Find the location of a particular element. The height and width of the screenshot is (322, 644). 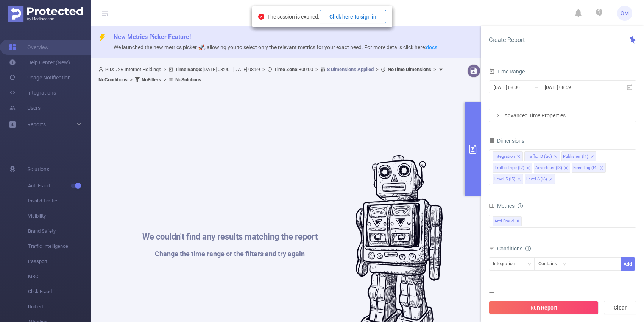

span: Passport is located at coordinates (60, 261).